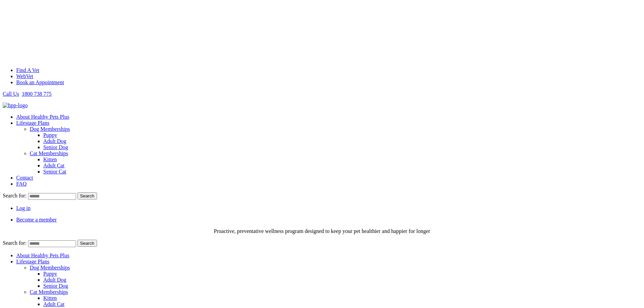 The width and height of the screenshot is (644, 308). Describe the element at coordinates (322, 232) in the screenshot. I see `p: Proactive, preventative wellness program designed to keep your pet healthier and happier for longer` at that location.